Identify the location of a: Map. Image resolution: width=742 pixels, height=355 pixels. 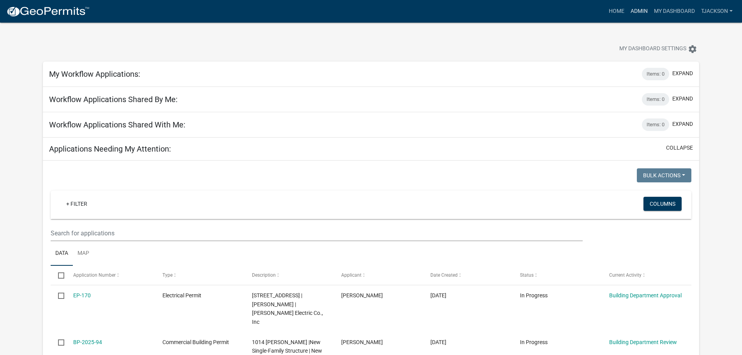
(83, 253).